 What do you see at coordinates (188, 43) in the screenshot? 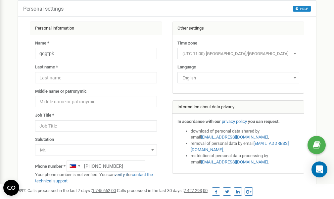
I see `label: Time zone` at bounding box center [188, 43].